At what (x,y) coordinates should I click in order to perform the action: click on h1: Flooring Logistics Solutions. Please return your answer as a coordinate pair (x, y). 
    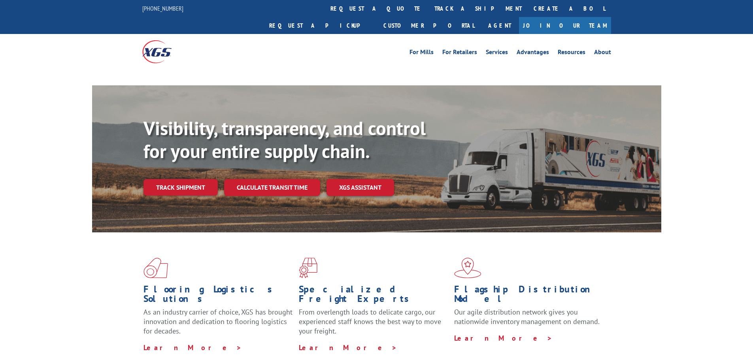
    Looking at the image, I should click on (218, 296).